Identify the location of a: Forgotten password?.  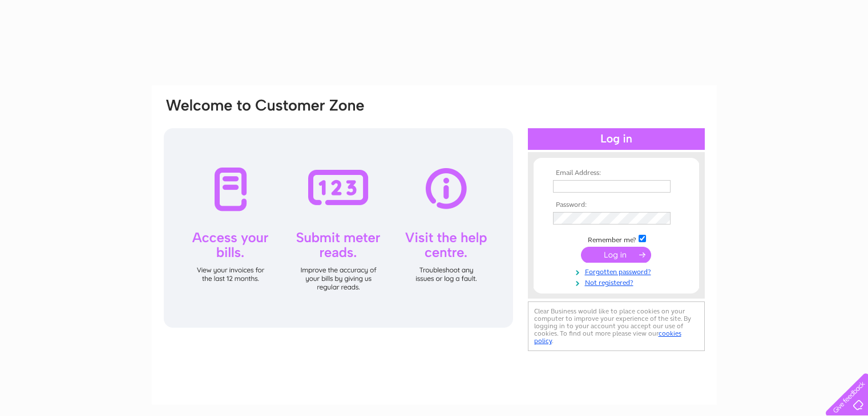
(618, 271).